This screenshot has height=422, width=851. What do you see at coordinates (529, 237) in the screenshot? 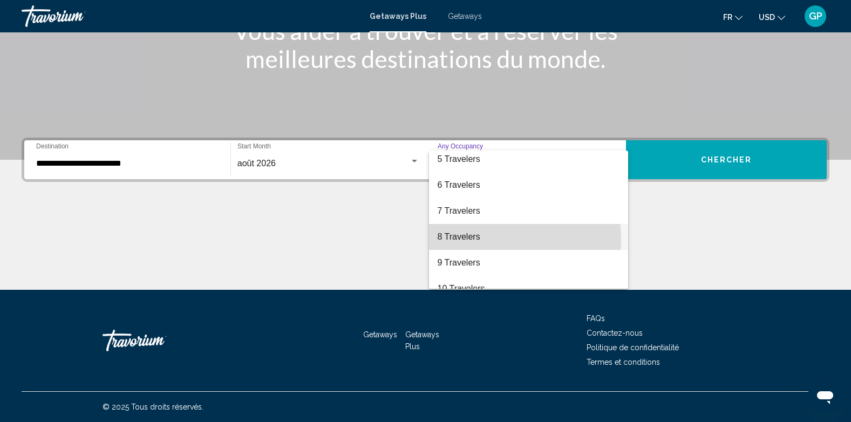
I see `span: 8 Travelers` at bounding box center [529, 237].